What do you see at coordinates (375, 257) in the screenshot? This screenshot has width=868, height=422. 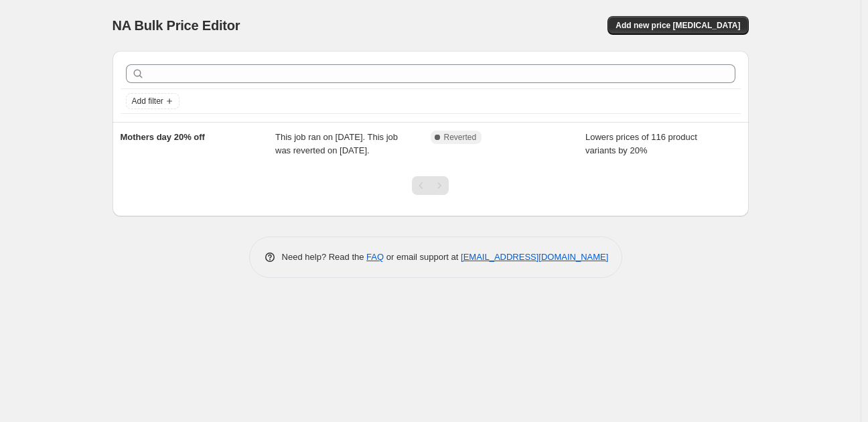 I see `a: FAQ` at bounding box center [375, 257].